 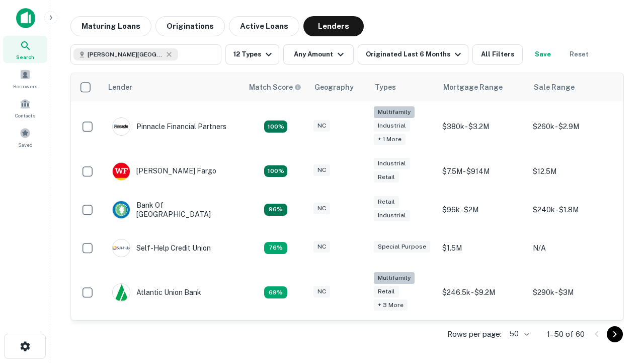 I want to click on th: Lender, so click(x=172, y=87).